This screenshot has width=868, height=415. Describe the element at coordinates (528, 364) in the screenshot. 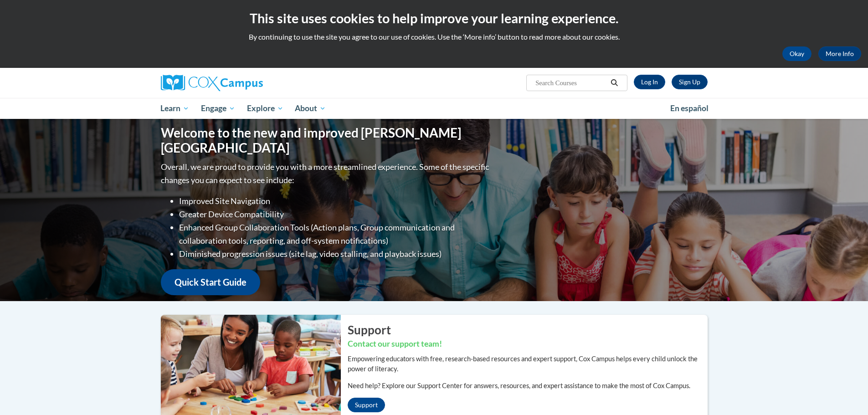

I see `p: Empowering educators with free, research-based resources and expert support, Cox Campus helps eve...` at that location.